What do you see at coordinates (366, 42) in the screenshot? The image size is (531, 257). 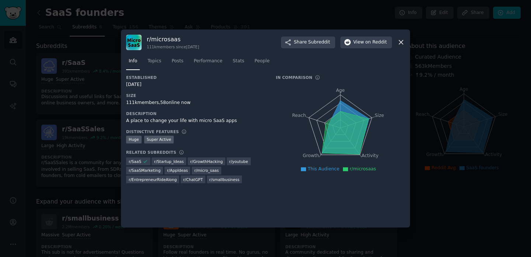 I see `button: Viewon Reddit` at bounding box center [366, 42].